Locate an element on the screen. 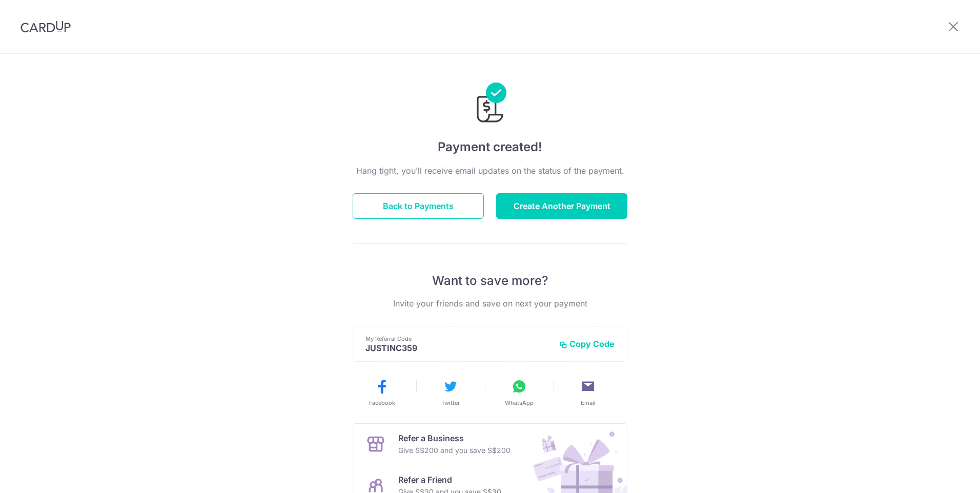 The image size is (980, 493). p: JUSTINC359 is located at coordinates (458, 348).